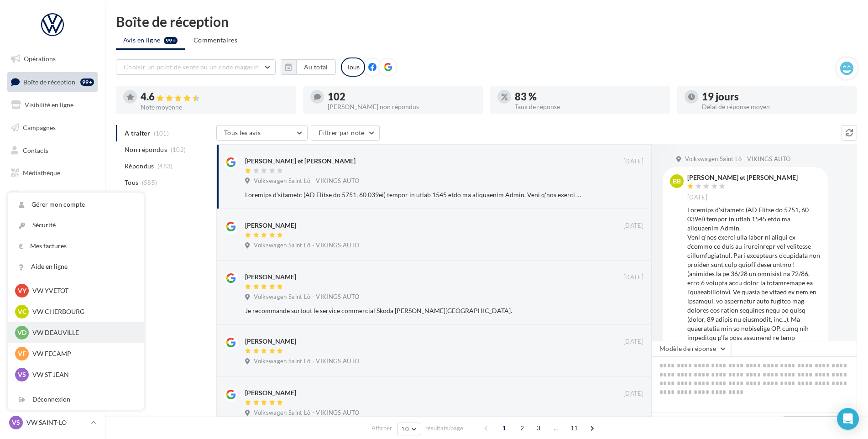 The height and width of the screenshot is (439, 868). Describe the element at coordinates (36, 150) in the screenshot. I see `span: Contacts` at that location.